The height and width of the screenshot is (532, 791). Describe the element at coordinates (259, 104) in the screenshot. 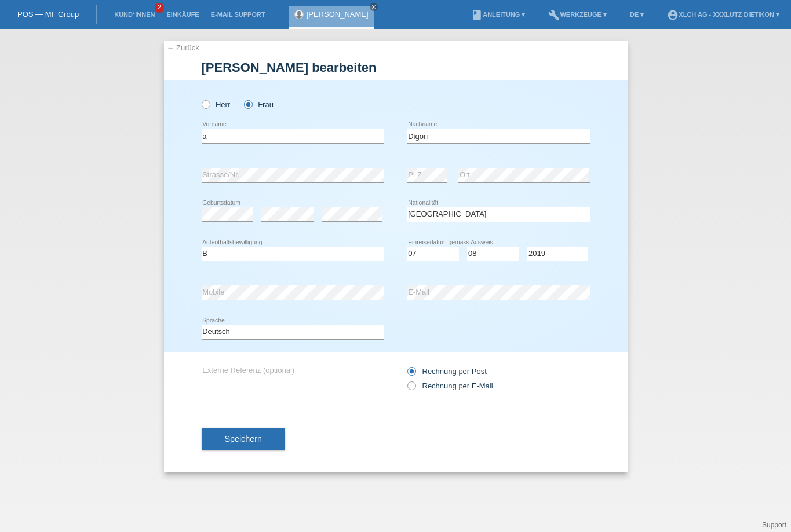

I see `label: Frau` at that location.